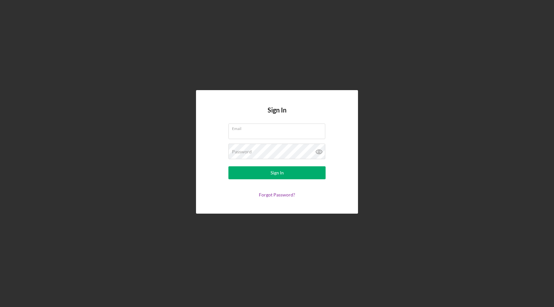 This screenshot has width=554, height=307. What do you see at coordinates (277, 115) in the screenshot?
I see `h4: Sign In` at bounding box center [277, 115].